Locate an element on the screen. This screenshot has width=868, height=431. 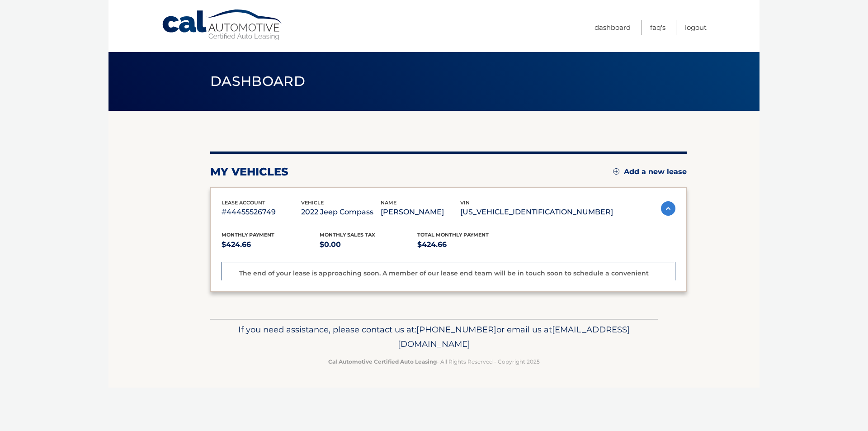
img: add.svg is located at coordinates (617, 171).